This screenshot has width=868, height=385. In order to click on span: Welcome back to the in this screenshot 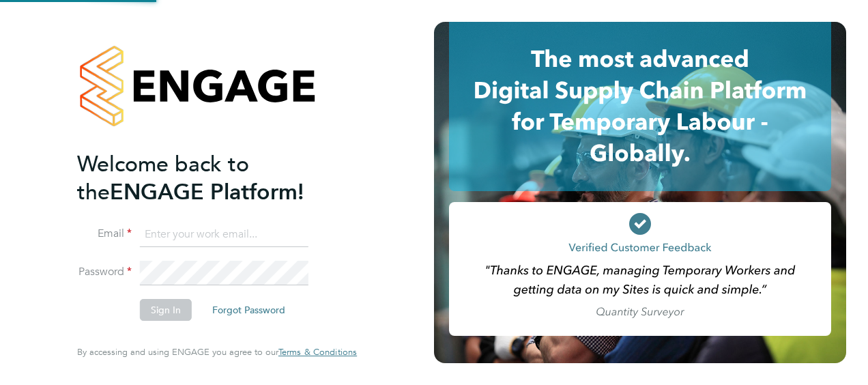, I will do `click(163, 178)`.